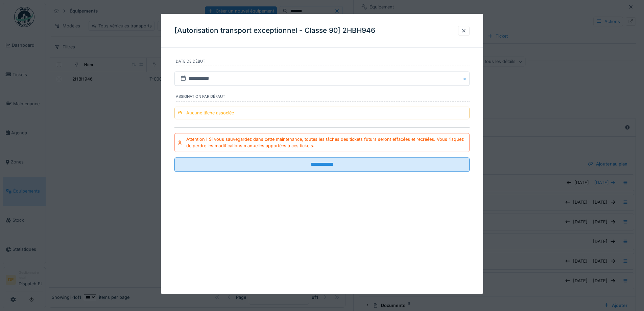  What do you see at coordinates (323, 62) in the screenshot?
I see `label: Date de Début` at bounding box center [323, 62].